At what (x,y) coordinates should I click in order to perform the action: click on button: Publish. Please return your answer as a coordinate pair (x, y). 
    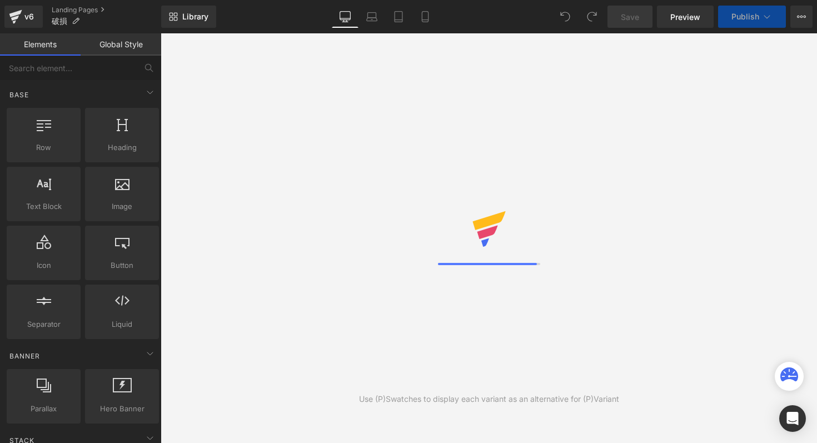
    Looking at the image, I should click on (752, 17).